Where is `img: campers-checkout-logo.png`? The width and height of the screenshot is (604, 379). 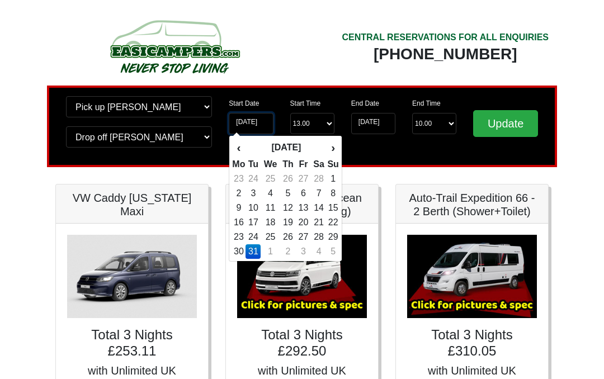 img: campers-checkout-logo.png is located at coordinates (174, 46).